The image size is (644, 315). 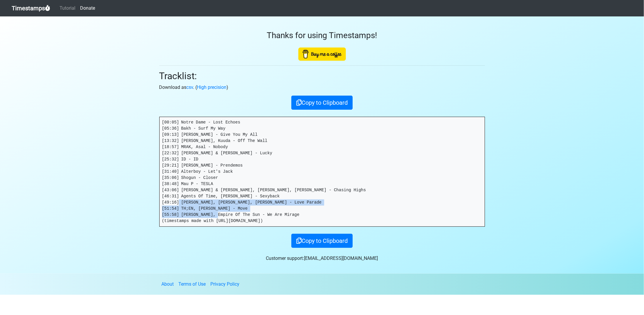 What do you see at coordinates (190, 87) in the screenshot?
I see `a: csv` at bounding box center [190, 87].